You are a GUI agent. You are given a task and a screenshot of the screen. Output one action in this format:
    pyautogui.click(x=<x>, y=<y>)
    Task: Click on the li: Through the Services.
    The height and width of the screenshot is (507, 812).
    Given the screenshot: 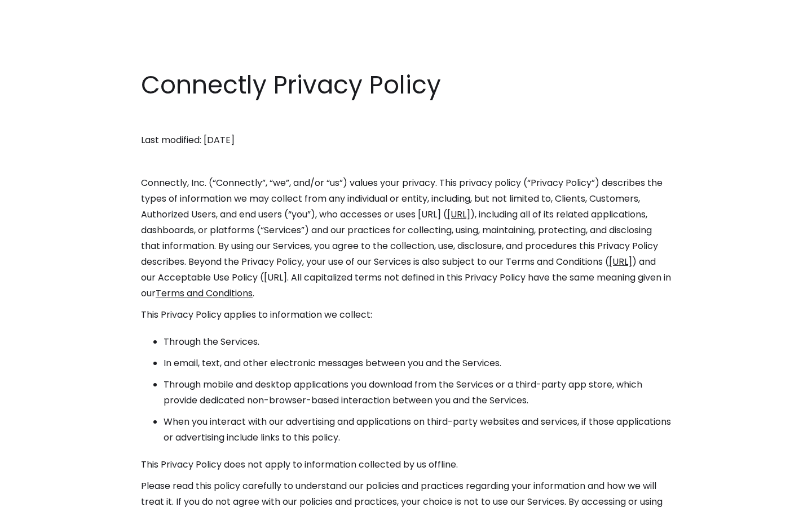 What is the action you would take?
    pyautogui.click(x=417, y=342)
    